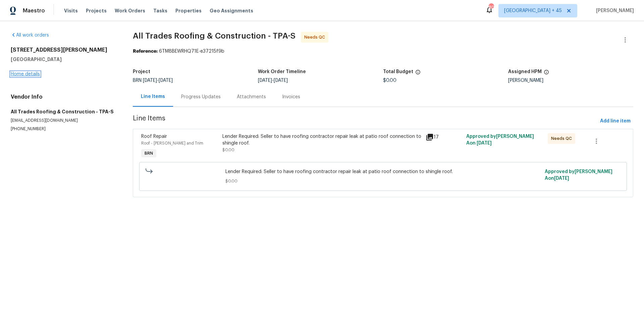  I want to click on div: Lender Required: Seller to have roofing contractor repair leak at patio roof connection to shingl..., so click(322, 140).